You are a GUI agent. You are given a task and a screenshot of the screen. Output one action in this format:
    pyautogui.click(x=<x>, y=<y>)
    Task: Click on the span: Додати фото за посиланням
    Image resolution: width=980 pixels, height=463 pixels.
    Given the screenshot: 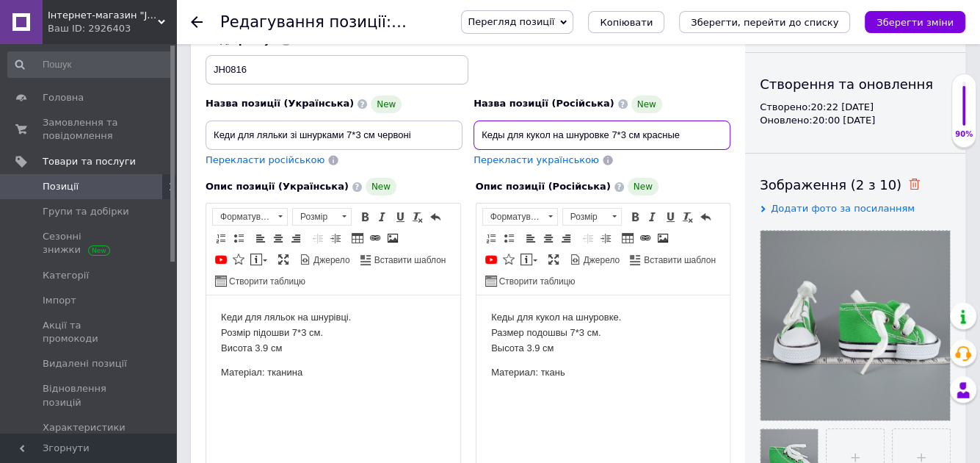 What is the action you would take?
    pyautogui.click(x=842, y=208)
    